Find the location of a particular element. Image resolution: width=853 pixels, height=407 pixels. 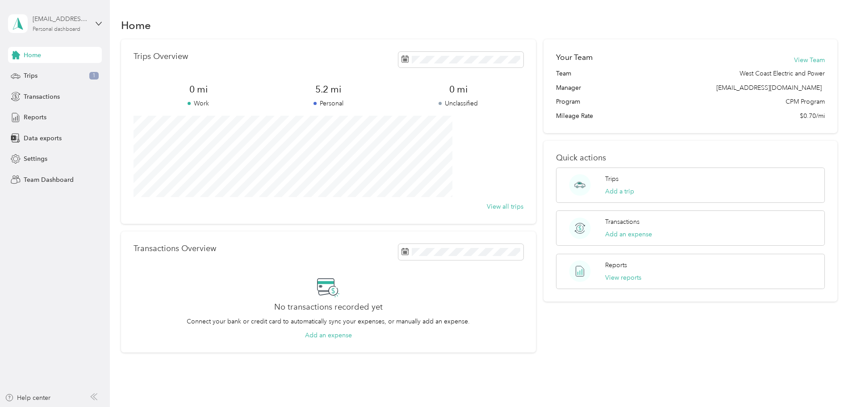

span: Data exports is located at coordinates (42, 138).